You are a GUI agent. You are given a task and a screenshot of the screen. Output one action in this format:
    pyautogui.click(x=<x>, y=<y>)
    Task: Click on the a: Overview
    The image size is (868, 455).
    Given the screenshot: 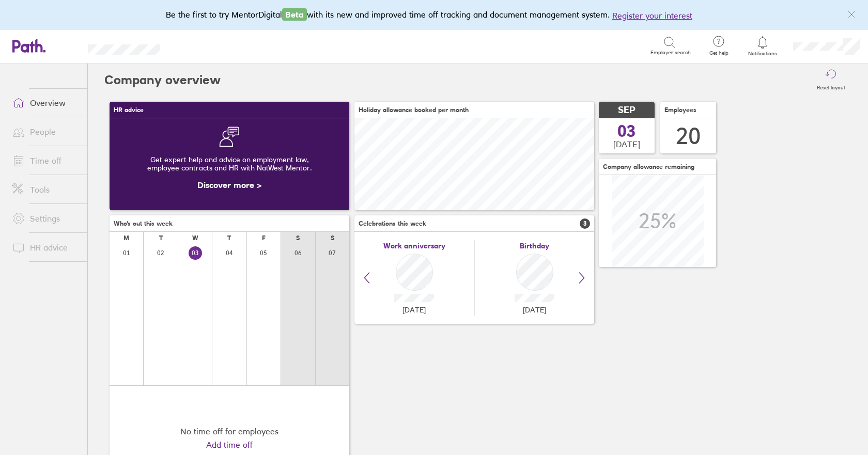 What is the action you would take?
    pyautogui.click(x=45, y=103)
    